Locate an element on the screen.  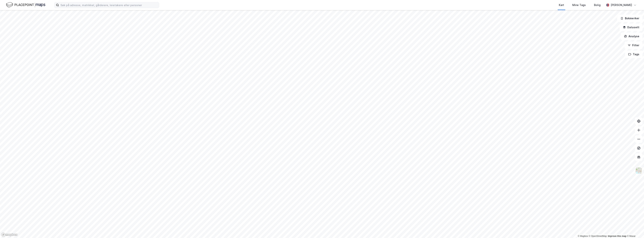
div: Mine Tags is located at coordinates (579, 5).